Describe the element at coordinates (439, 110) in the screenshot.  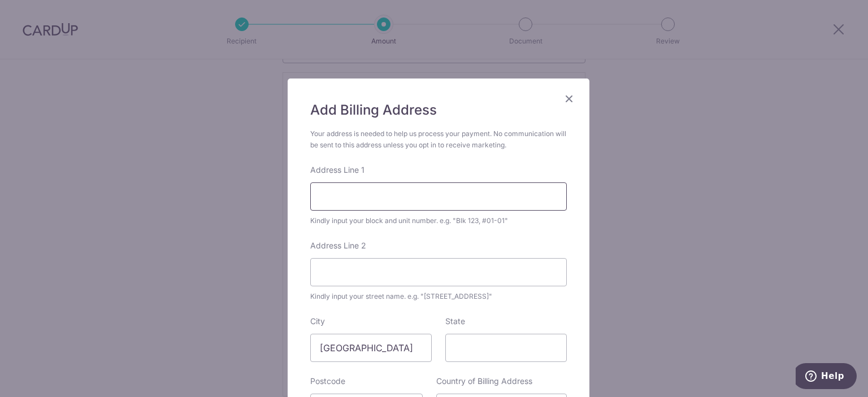
I see `h5: Add Billing Address` at that location.